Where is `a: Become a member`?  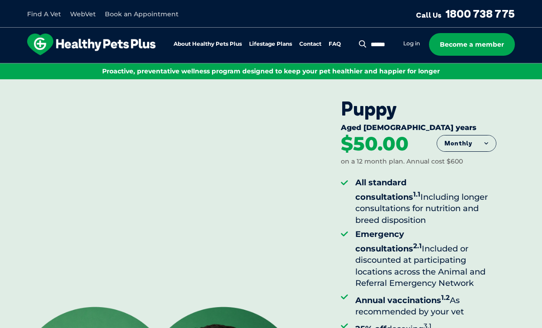 a: Become a member is located at coordinates (472, 44).